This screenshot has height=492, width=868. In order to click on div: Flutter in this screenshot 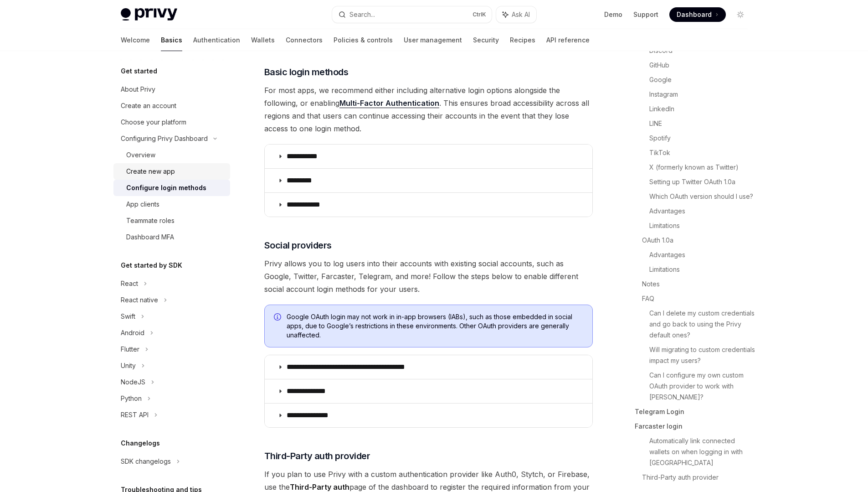, I will do `click(130, 349)`.